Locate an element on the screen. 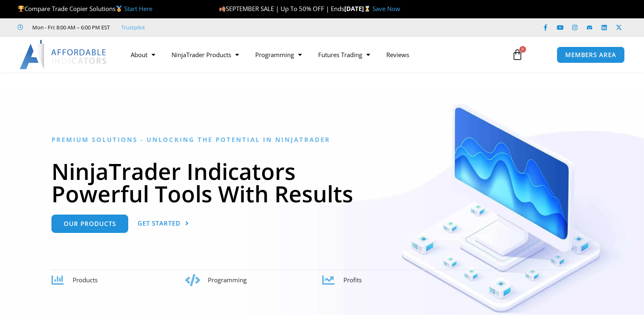 The width and height of the screenshot is (644, 319). a: About is located at coordinates (143, 55).